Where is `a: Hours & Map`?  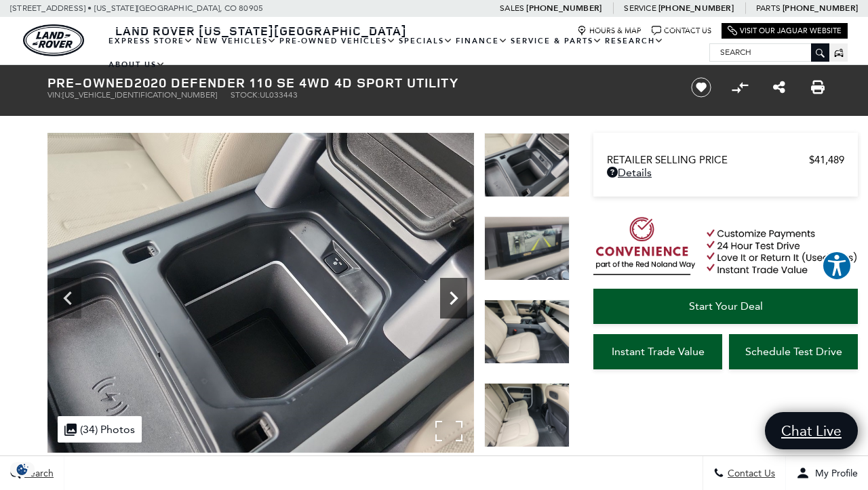 a: Hours & Map is located at coordinates (609, 30).